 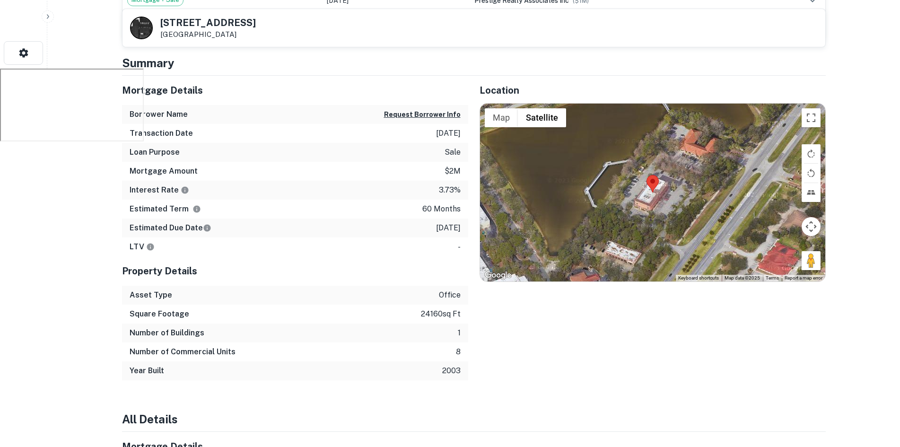 What do you see at coordinates (165, 209) in the screenshot?
I see `h6: Estimated Term` at bounding box center [165, 209].